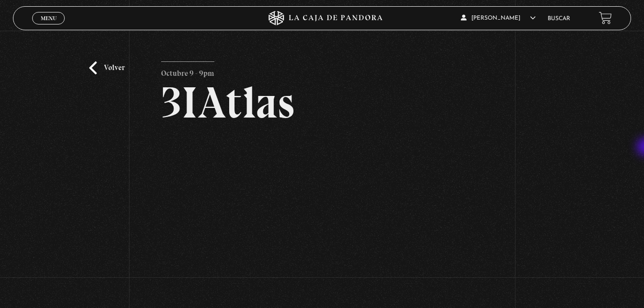  What do you see at coordinates (559, 19) in the screenshot?
I see `a: Buscar` at bounding box center [559, 19].